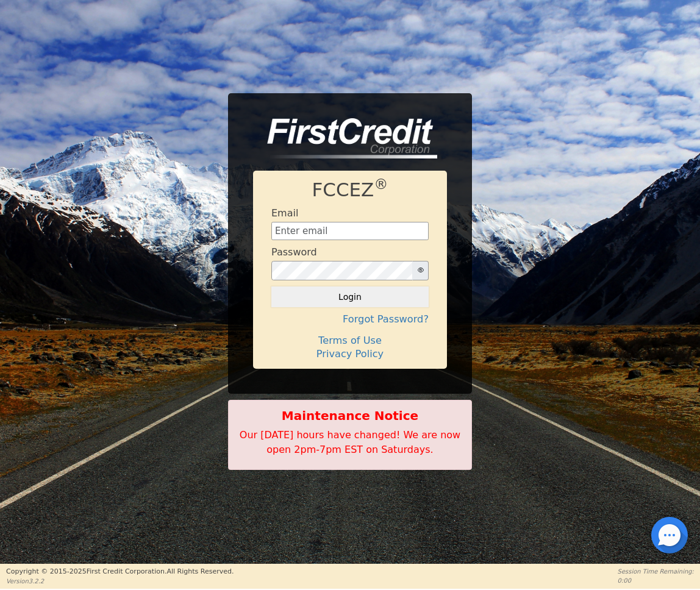 This screenshot has height=590, width=700. I want to click on h4: Email, so click(285, 213).